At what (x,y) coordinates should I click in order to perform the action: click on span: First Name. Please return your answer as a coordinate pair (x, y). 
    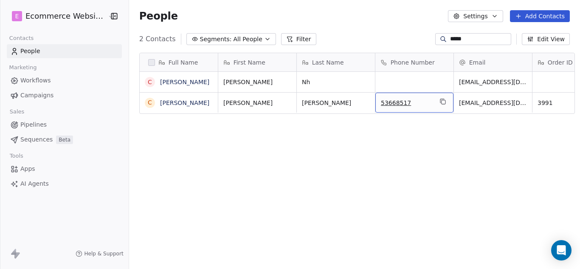
    Looking at the image, I should click on (249, 62).